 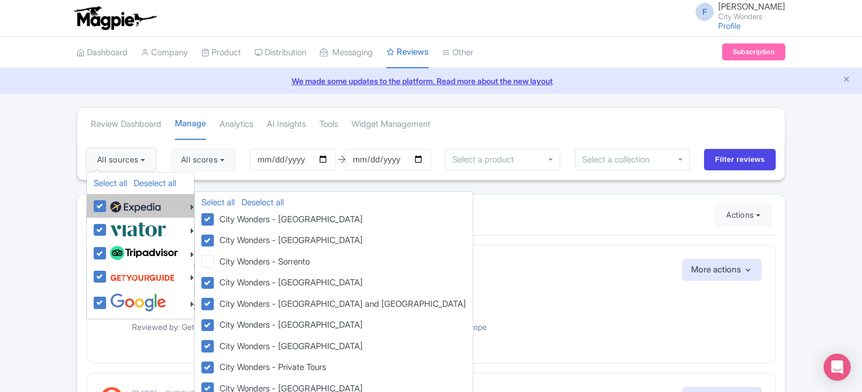 What do you see at coordinates (752, 16) in the screenshot?
I see `small: City Wonders` at bounding box center [752, 16].